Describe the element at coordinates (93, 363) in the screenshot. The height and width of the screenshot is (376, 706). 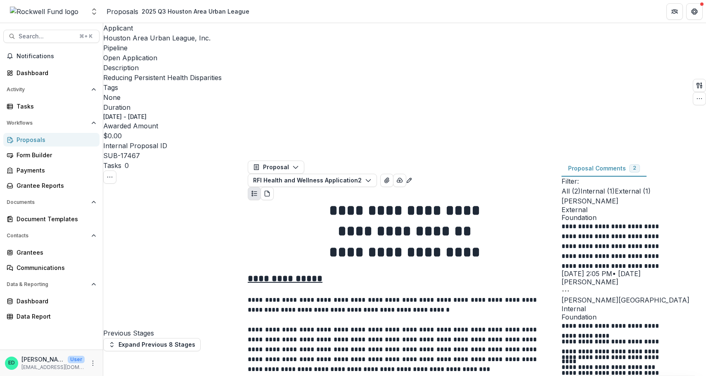
I see `button: More` at that location.